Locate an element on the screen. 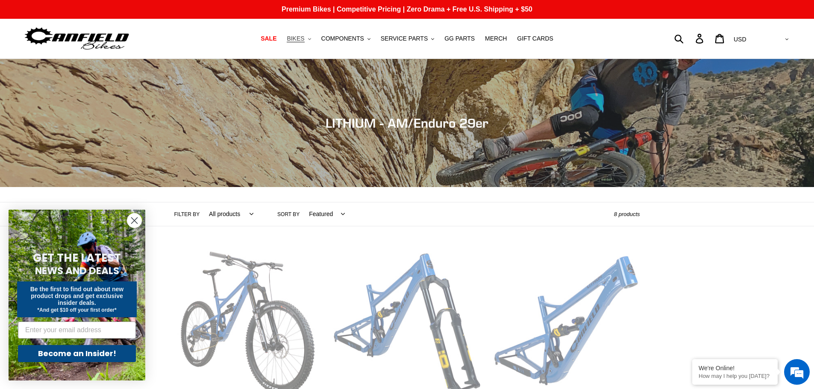  label: Filter by is located at coordinates (187, 214).